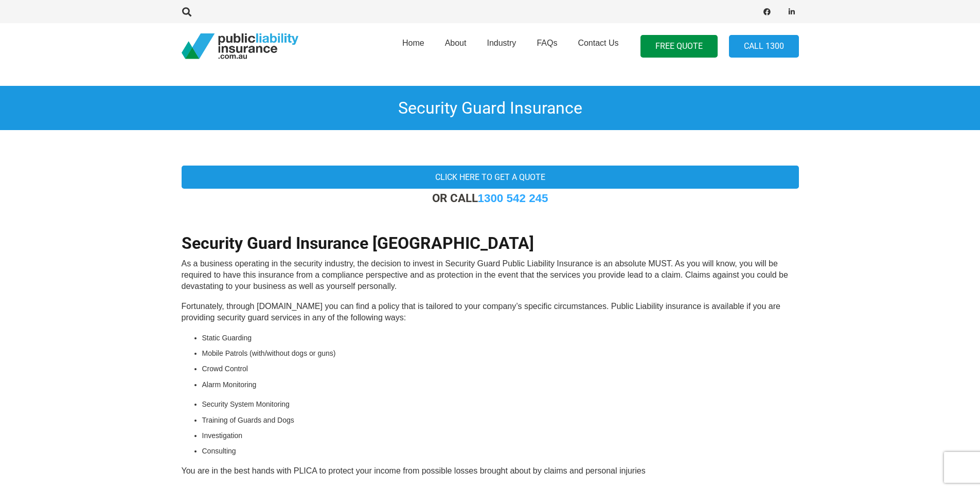  Describe the element at coordinates (413, 46) in the screenshot. I see `a: Home` at that location.